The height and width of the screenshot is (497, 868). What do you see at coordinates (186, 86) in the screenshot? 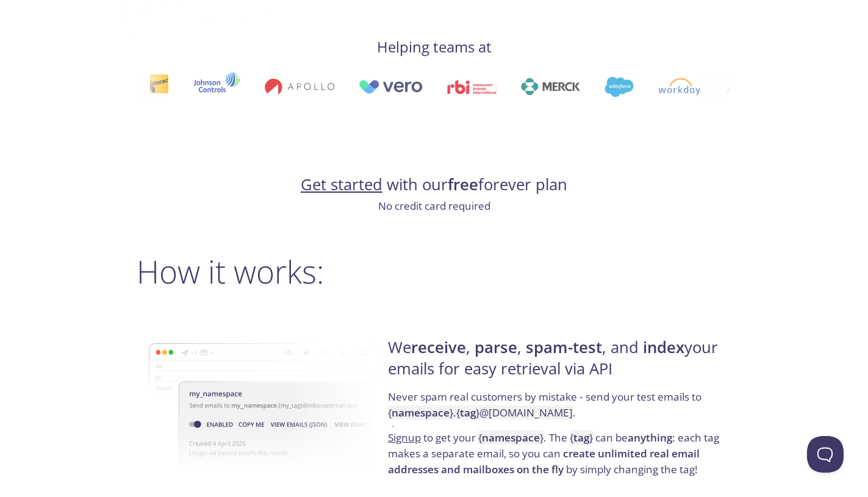
I see `img: johnsoncontrols` at bounding box center [186, 86].